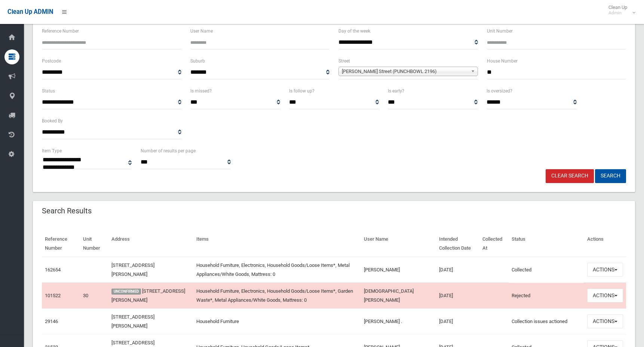  I want to click on span: UNCONFIRMED, so click(126, 291).